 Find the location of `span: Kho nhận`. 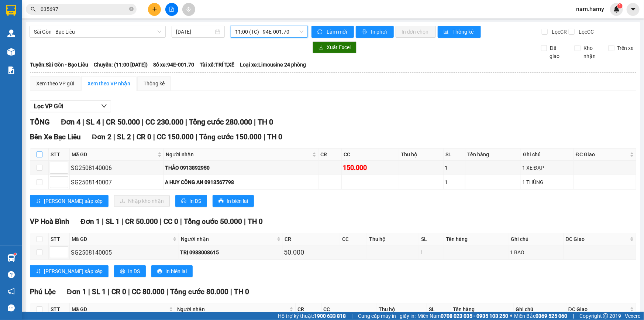

span: Kho nhận is located at coordinates (592, 52).